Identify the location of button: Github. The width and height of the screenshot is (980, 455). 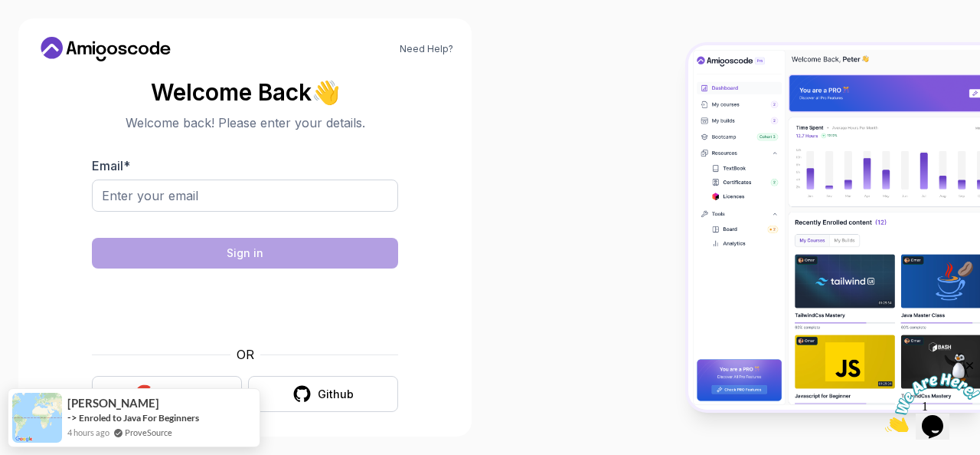
(323, 394).